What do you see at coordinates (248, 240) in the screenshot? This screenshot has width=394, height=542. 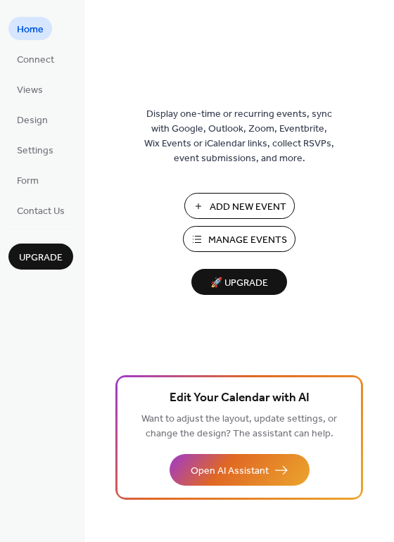 I see `span: Manage Events` at bounding box center [248, 240].